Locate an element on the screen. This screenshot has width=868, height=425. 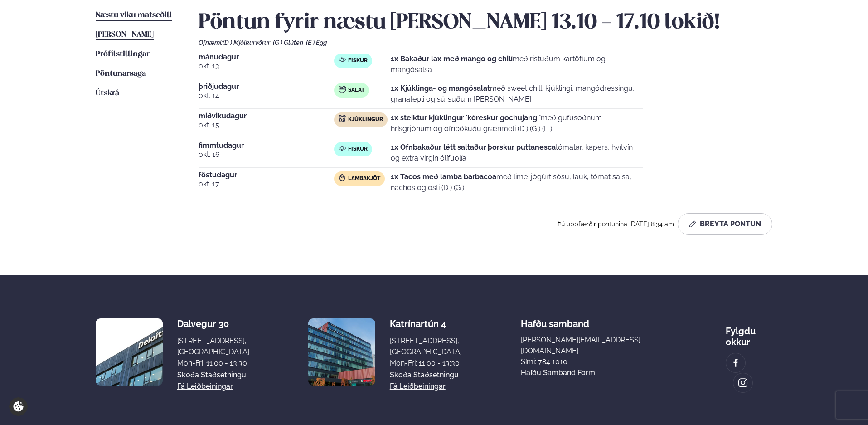
strong: 1x Kjúklinga- og mangósalat is located at coordinates (440, 88).